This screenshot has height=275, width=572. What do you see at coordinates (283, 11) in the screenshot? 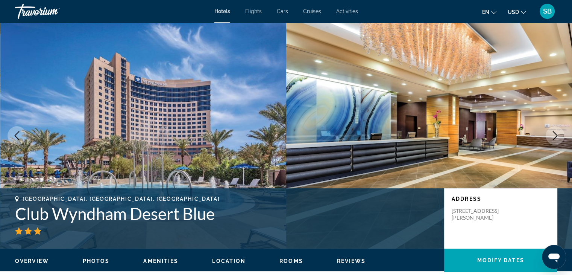
I see `a: Cars` at bounding box center [283, 11].